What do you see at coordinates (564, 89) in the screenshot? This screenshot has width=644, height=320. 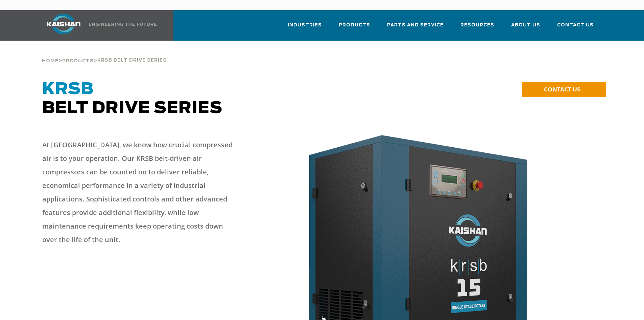 I see `a: CONTACT US` at bounding box center [564, 89].